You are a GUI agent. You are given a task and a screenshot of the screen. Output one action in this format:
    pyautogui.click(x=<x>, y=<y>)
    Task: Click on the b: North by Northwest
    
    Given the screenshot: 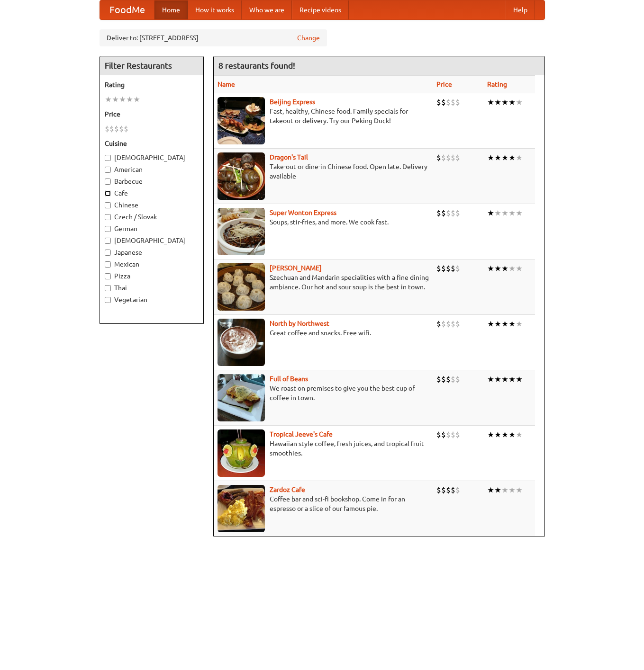 What is the action you would take?
    pyautogui.click(x=300, y=323)
    